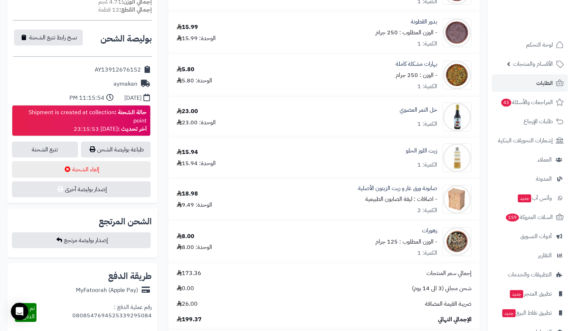 This screenshot has height=331, width=572. What do you see at coordinates (20, 311) in the screenshot?
I see `div: Open Intercom Messenger` at bounding box center [20, 311].